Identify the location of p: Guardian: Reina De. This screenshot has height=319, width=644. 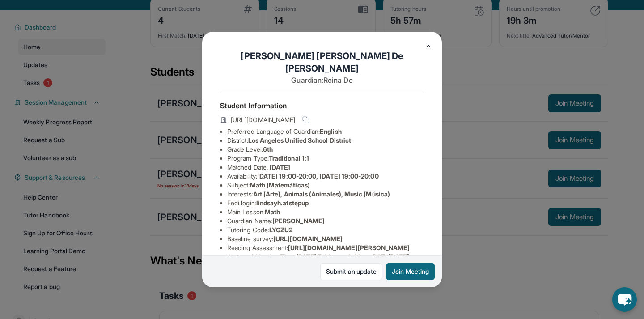
(322, 80).